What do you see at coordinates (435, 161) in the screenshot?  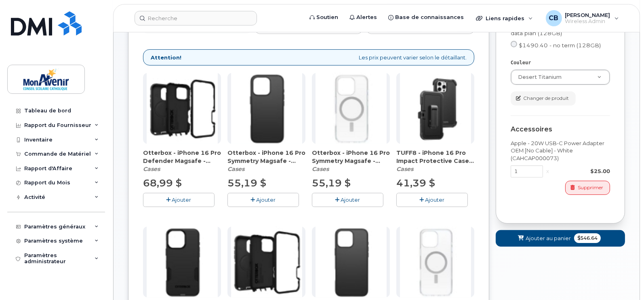 I see `div: TUFF8 - iPhone 16 Pro Impact Protective Case w/ Holster - Black (CACIBE000643)` at bounding box center [435, 161].